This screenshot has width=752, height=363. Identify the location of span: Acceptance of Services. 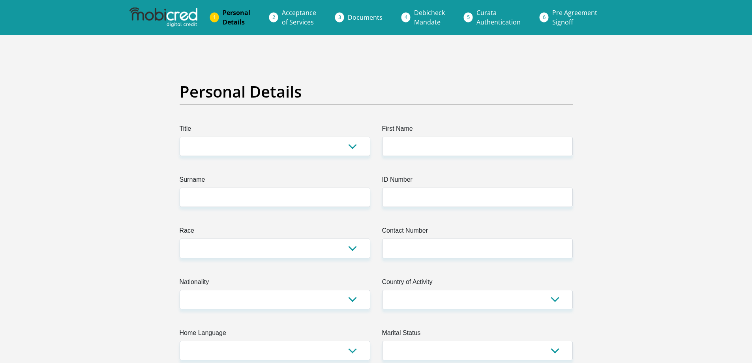
(299, 17).